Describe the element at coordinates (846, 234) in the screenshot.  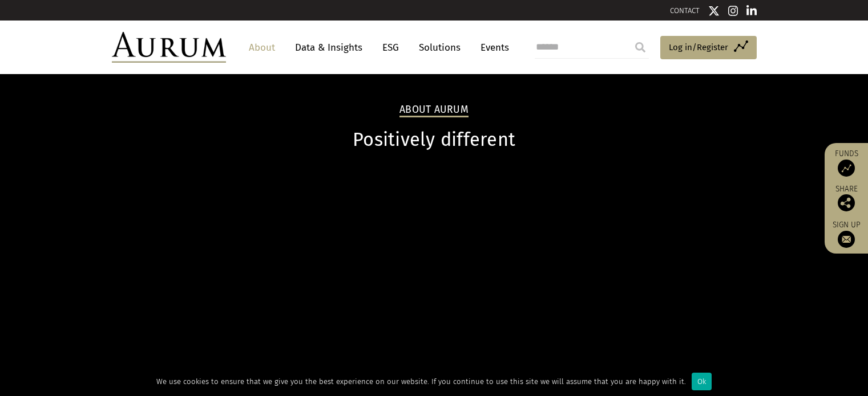
I see `a: Sign up` at that location.